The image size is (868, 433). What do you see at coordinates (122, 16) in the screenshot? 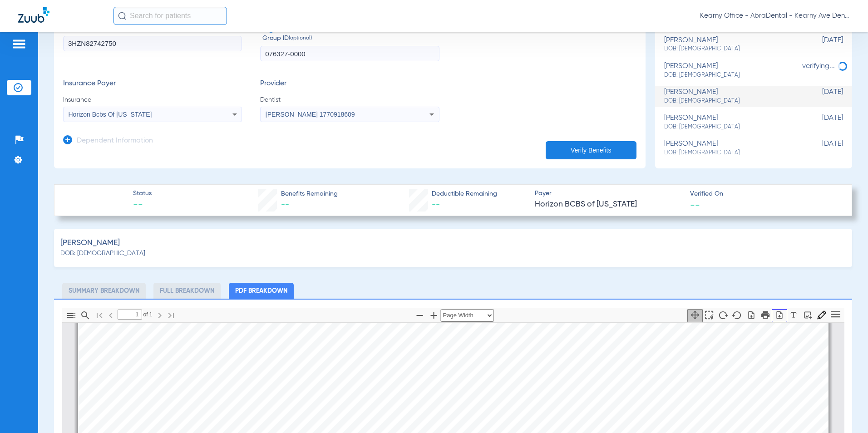
I see `img: Search Icon` at bounding box center [122, 16].